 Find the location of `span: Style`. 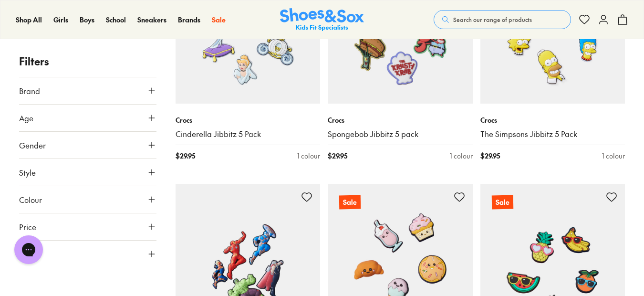

span: Style is located at coordinates (27, 172).